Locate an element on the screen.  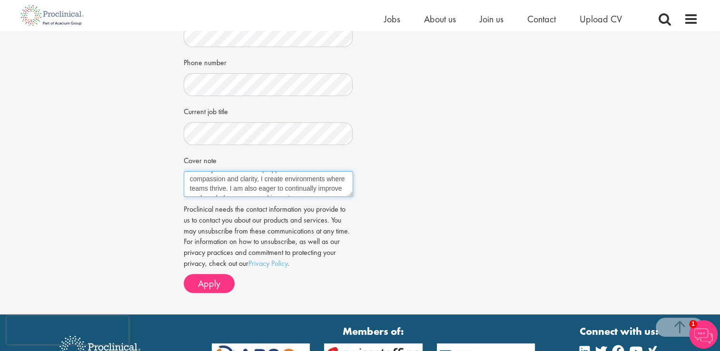
span: About us is located at coordinates (440, 19).